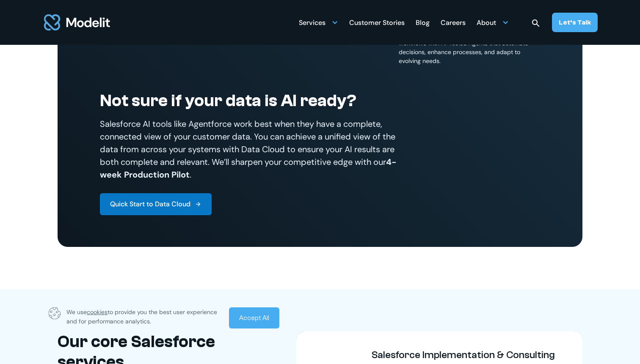  I want to click on h3: Salesforce Implementation & Consulting, so click(463, 355).